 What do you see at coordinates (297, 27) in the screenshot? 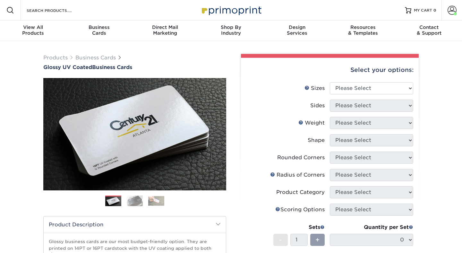
I see `span: Design` at bounding box center [297, 27].